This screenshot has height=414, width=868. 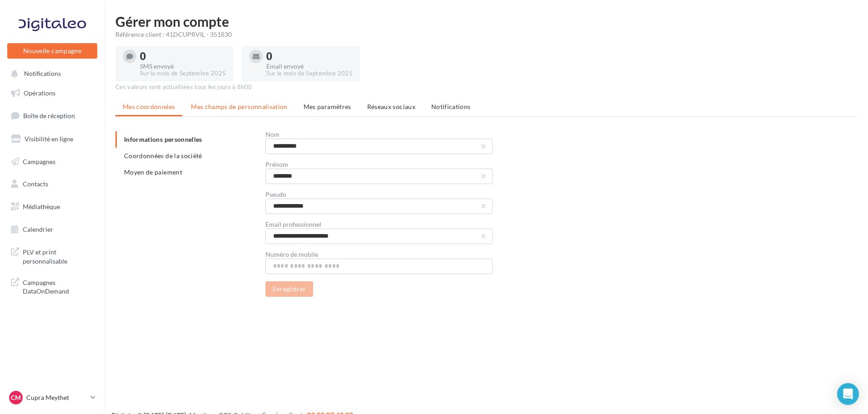 I want to click on a: PLV et print personnalisable, so click(x=52, y=255).